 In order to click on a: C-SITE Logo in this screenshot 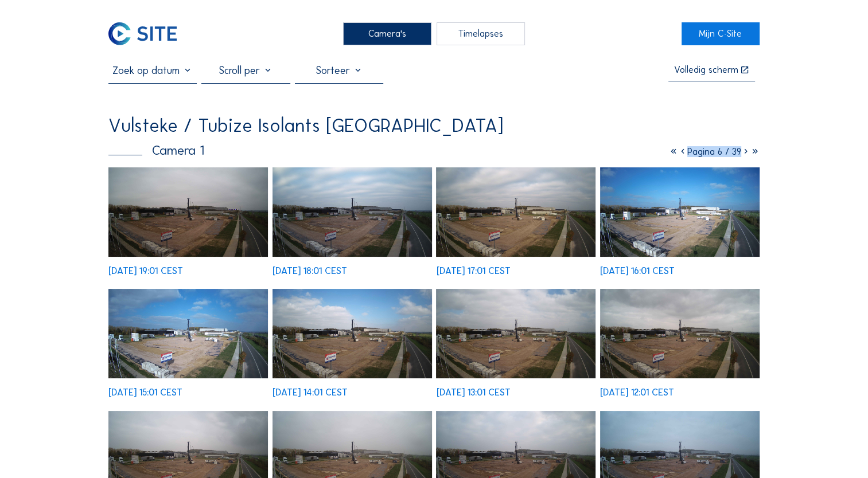, I will do `click(147, 34)`.